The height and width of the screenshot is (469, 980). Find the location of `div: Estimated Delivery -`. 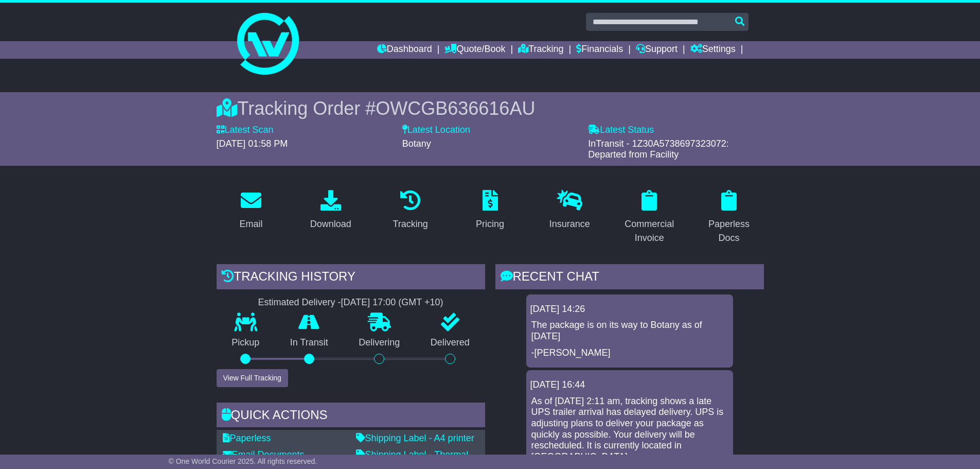

div: Estimated Delivery - is located at coordinates (351, 303).